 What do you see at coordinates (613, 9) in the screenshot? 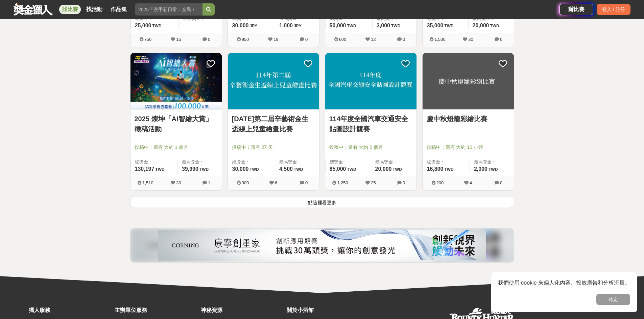
I see `div: 登入 / 註冊` at bounding box center [613, 9].